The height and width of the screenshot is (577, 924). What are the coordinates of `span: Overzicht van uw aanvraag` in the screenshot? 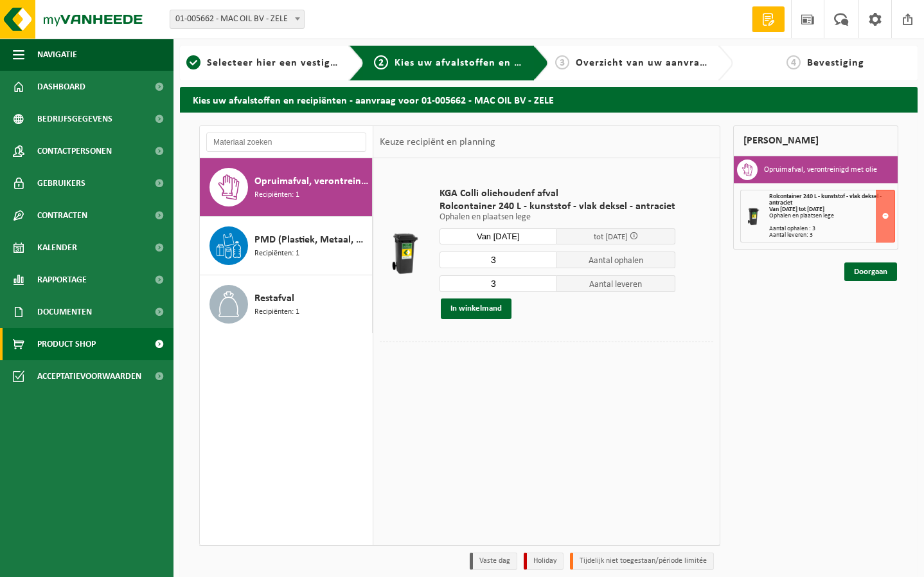 It's located at (643, 63).